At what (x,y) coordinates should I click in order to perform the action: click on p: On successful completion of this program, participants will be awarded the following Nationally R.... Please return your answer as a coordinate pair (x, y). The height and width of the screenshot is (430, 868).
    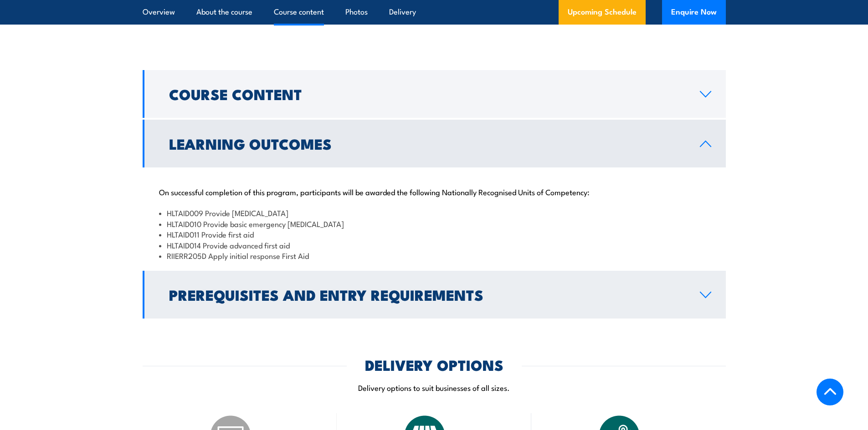
    Looking at the image, I should click on (434, 192).